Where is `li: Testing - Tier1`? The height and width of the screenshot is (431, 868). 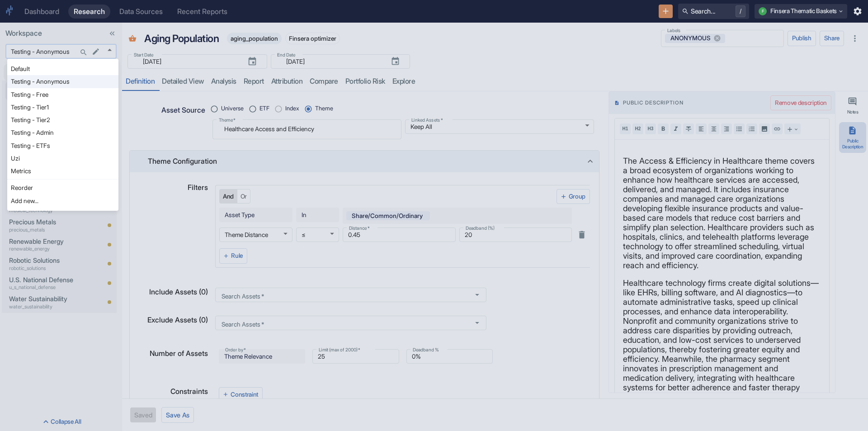
li: Testing - Tier1 is located at coordinates (63, 107).